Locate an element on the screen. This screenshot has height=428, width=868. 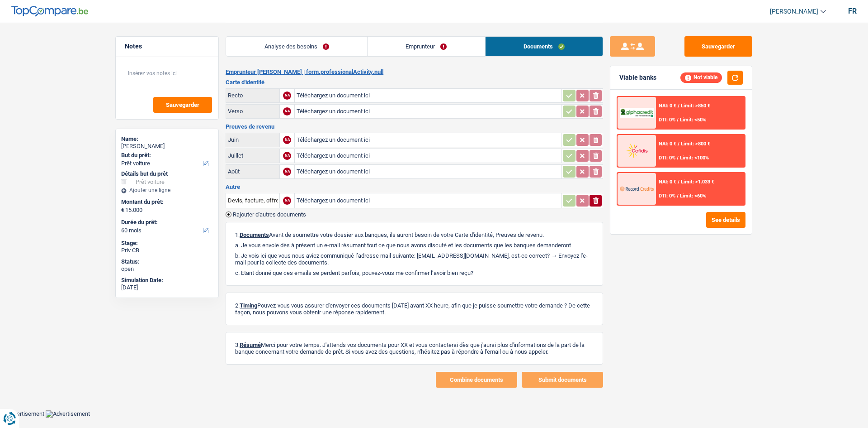
span: Limit: >1.033 € is located at coordinates (698, 182).